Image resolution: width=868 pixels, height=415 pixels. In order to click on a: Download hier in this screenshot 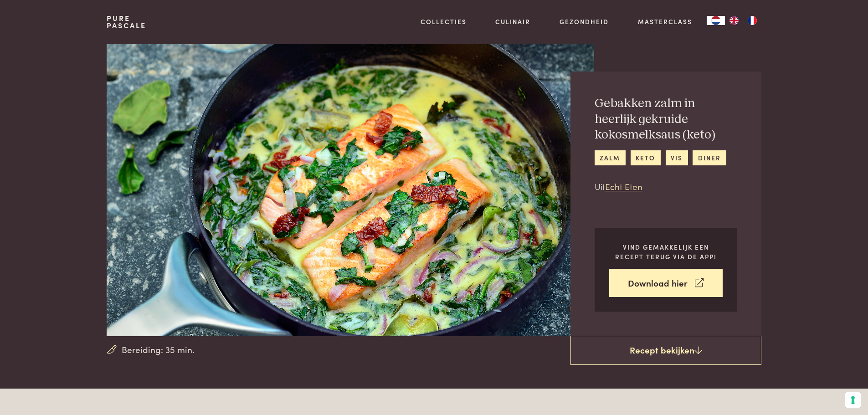, I will do `click(666, 283)`.